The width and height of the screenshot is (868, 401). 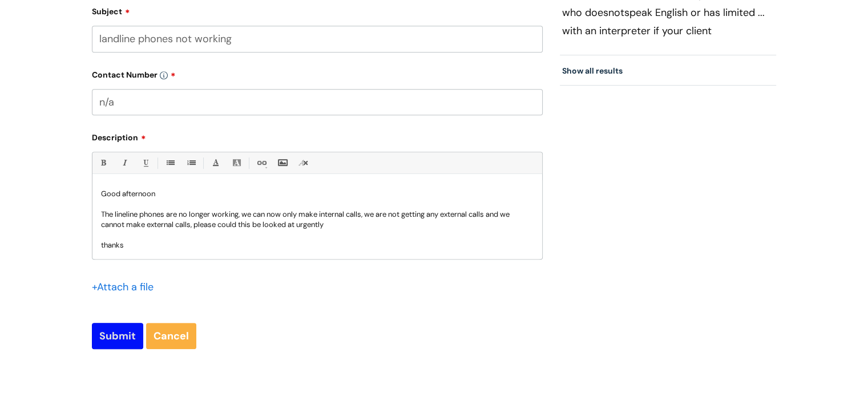 What do you see at coordinates (124, 163) in the screenshot?
I see `a: Italic (Ctrl-I)` at bounding box center [124, 163].